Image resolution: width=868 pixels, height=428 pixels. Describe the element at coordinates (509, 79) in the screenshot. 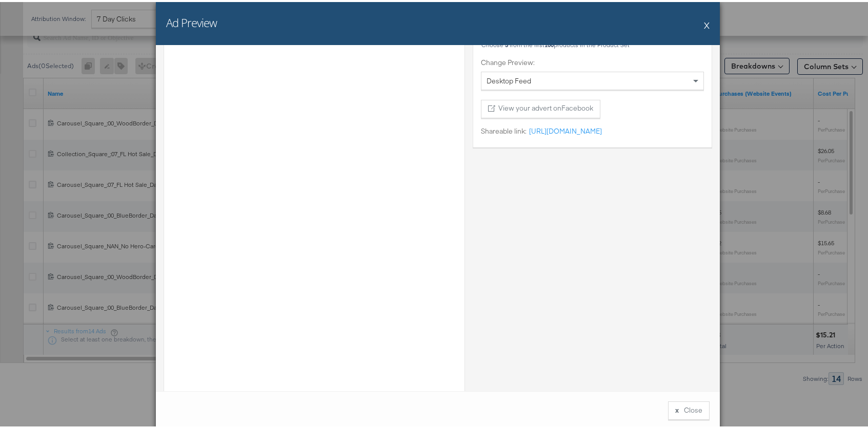

I see `span: Desktop Feed` at that location.